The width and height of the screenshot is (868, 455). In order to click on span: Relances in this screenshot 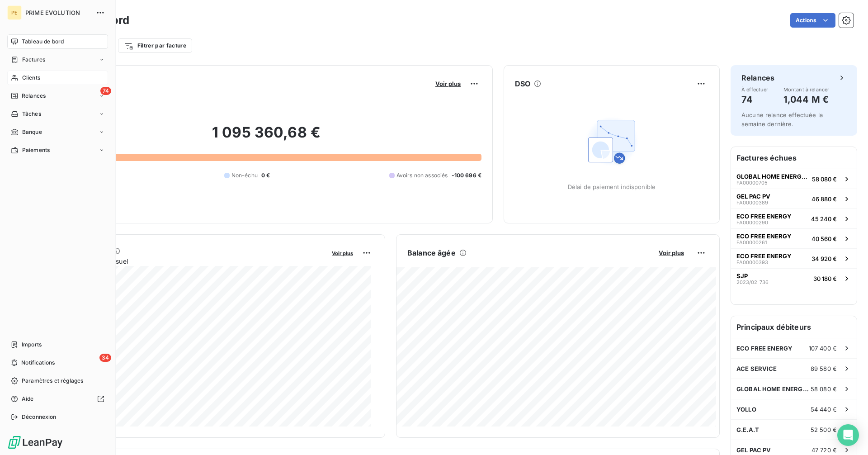, I will do `click(34, 96)`.